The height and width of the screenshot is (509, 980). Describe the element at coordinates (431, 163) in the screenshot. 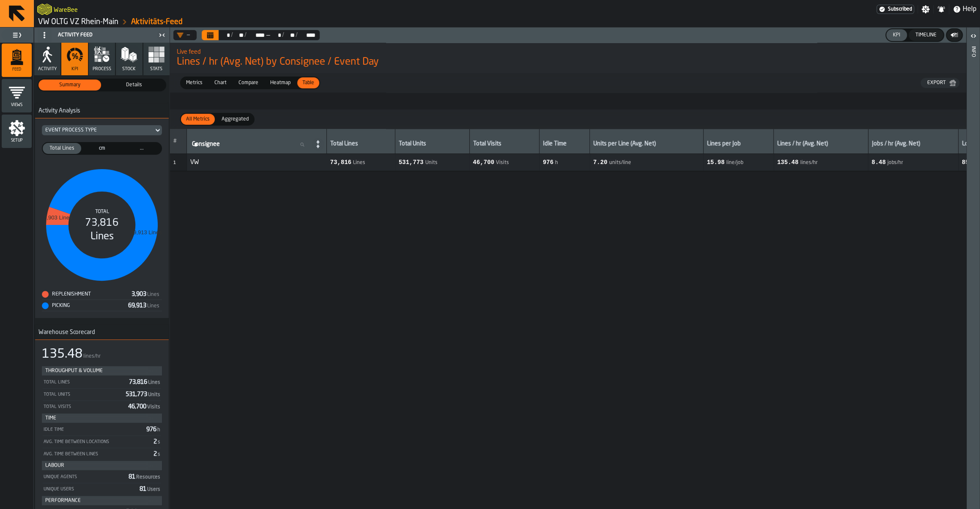

I see `span: Units` at that location.